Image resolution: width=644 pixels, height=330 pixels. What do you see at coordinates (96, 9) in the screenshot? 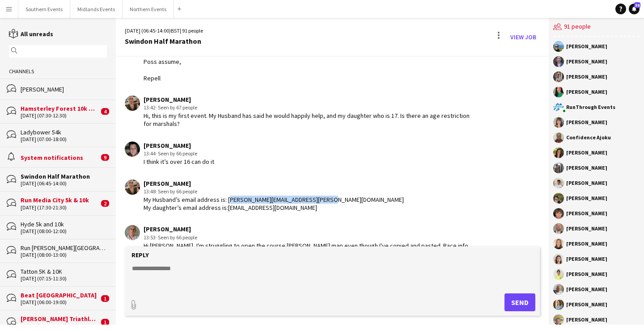
I see `button: Midlands Events` at bounding box center [96, 9].